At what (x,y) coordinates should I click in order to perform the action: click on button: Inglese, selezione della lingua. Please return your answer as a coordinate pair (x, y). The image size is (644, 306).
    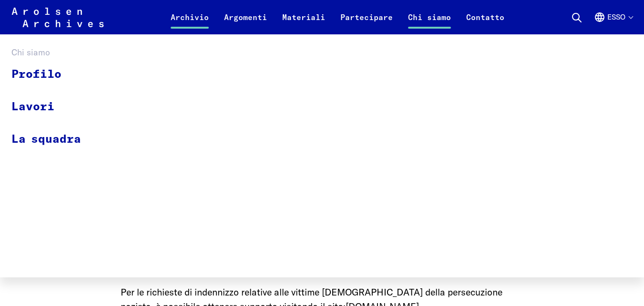
    Looking at the image, I should click on (613, 23).